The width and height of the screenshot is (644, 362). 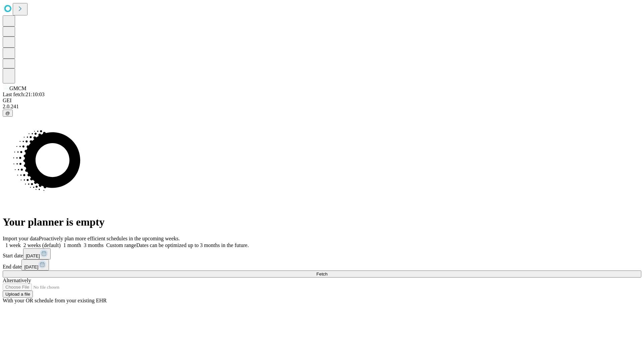 What do you see at coordinates (322, 274) in the screenshot?
I see `button: Fetch` at bounding box center [322, 274].